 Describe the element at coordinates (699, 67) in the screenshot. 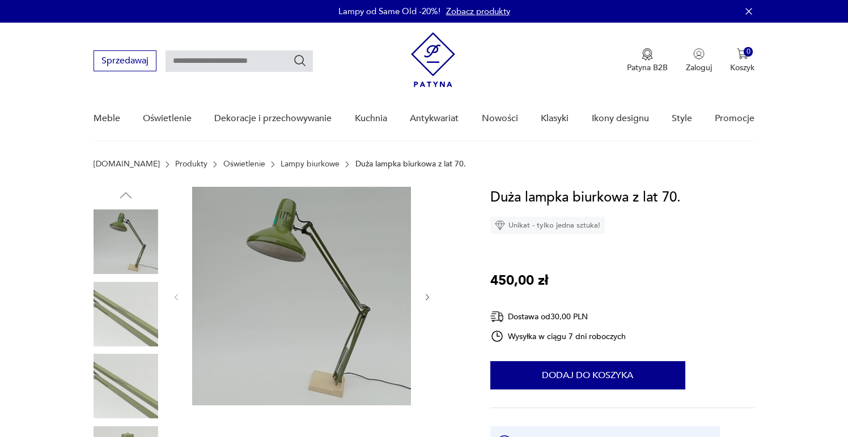

I see `p: Zaloguj` at that location.